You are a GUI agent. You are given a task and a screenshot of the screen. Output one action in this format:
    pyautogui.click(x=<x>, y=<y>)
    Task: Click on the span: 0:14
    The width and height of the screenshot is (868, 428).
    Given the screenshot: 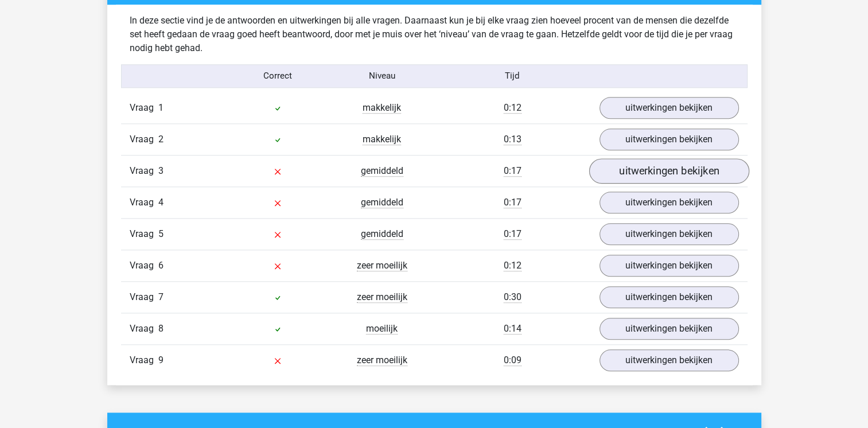 What is the action you would take?
    pyautogui.click(x=512, y=328)
    